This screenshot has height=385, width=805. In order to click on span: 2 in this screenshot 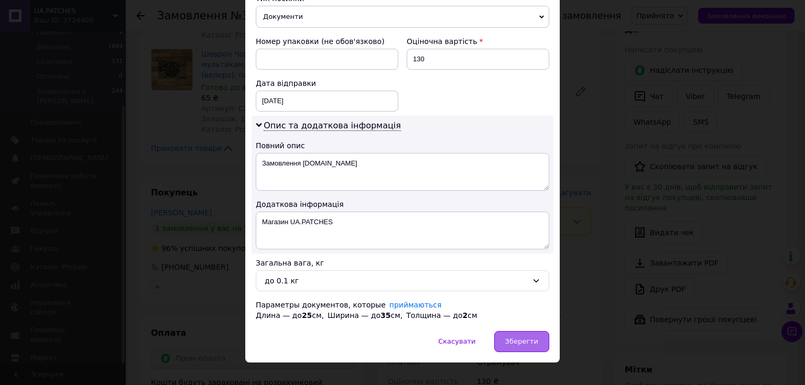, I will do `click(465, 316)`.